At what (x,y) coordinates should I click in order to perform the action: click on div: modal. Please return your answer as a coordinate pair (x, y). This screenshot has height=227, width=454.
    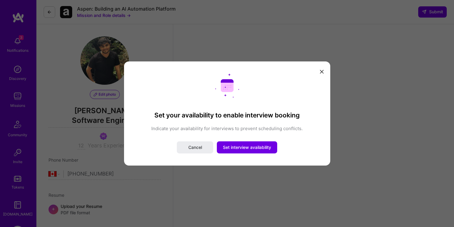
    Looking at the image, I should click on (227, 114).